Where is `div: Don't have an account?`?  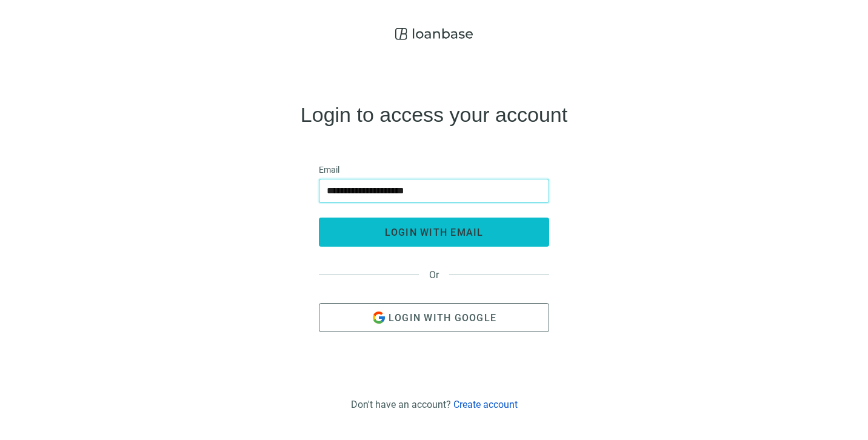 div: Don't have an account? is located at coordinates (434, 405).